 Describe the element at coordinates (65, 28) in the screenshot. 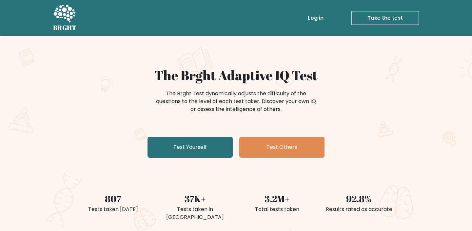

I see `h5: BRGHT` at that location.